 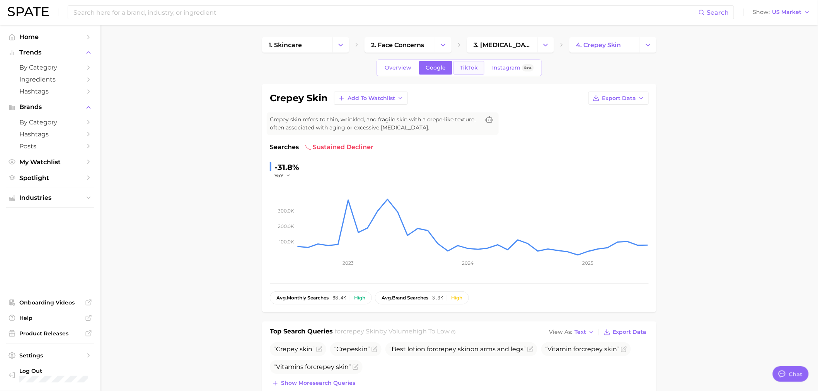 What do you see at coordinates (50, 303) in the screenshot?
I see `a: Onboarding Videos` at bounding box center [50, 303].